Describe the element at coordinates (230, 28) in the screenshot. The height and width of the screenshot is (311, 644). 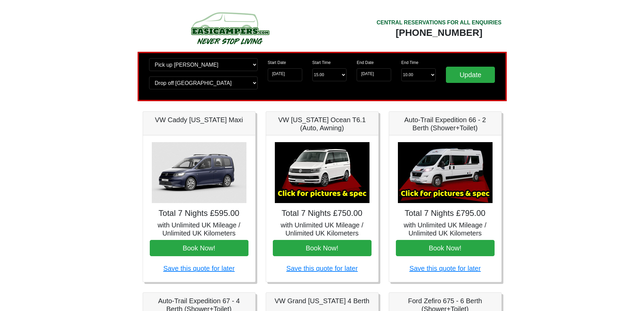
I see `img: campers-checkout-logo.png` at that location.